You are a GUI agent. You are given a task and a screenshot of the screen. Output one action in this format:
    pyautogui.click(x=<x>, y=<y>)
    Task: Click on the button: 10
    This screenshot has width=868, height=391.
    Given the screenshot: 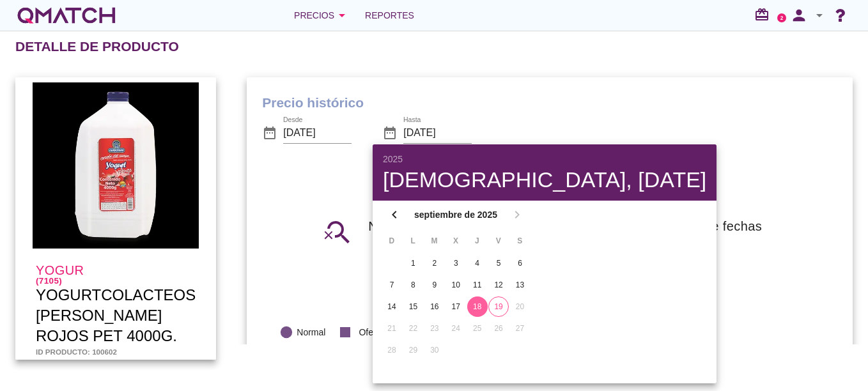 What is the action you would take?
    pyautogui.click(x=455, y=285)
    